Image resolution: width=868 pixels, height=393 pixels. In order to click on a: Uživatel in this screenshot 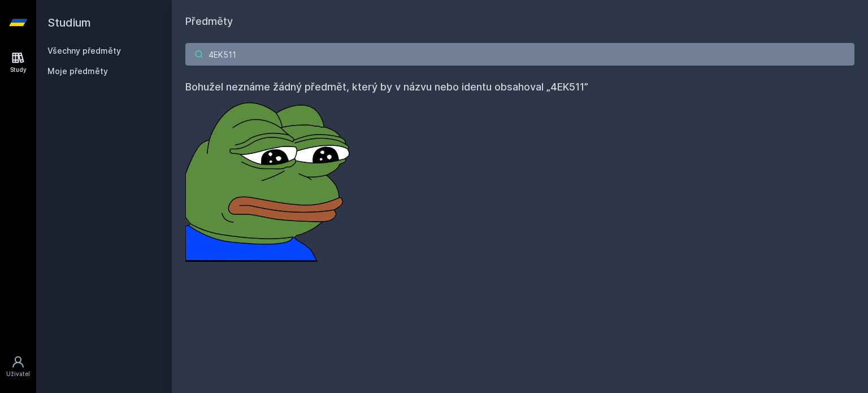, I will do `click(18, 366)`.